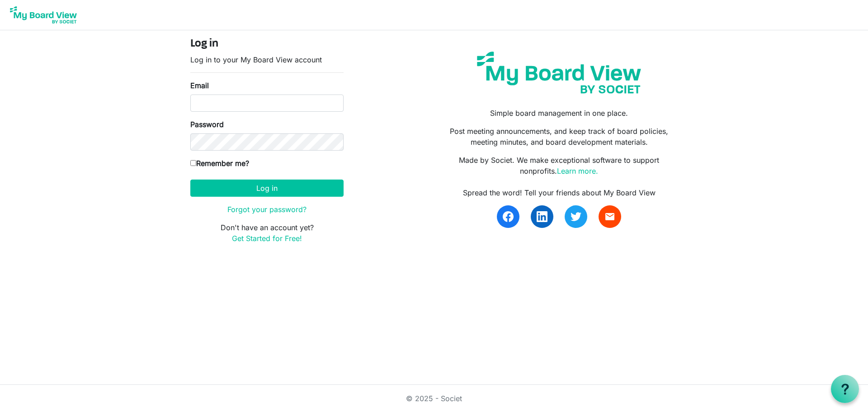 This screenshot has height=412, width=868. I want to click on label: Remember me?, so click(219, 163).